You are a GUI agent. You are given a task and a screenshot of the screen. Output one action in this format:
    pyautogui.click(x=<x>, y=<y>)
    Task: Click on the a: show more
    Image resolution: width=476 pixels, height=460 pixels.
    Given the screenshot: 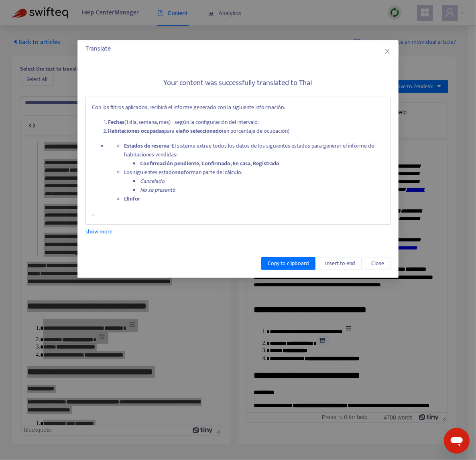 What is the action you would take?
    pyautogui.click(x=99, y=231)
    